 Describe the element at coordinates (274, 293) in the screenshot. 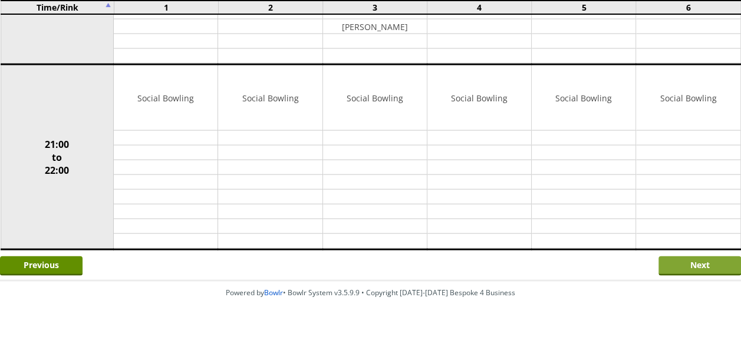

I see `a: Bowlr` at that location.